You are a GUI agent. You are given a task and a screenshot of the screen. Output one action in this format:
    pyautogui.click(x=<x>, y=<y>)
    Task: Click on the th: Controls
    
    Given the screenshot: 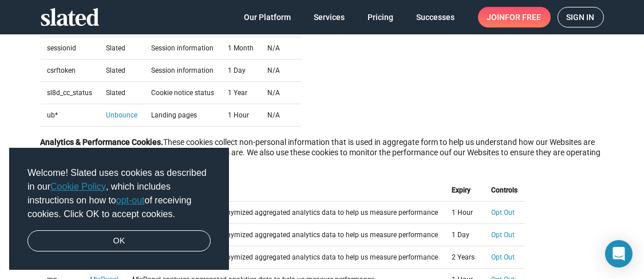 What is the action you would take?
    pyautogui.click(x=505, y=191)
    